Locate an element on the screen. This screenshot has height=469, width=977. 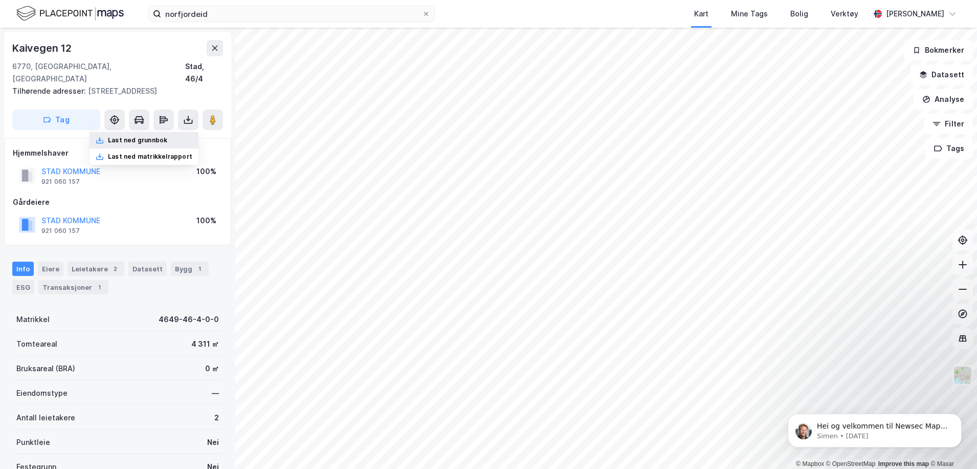
a: OpenStreetMap is located at coordinates (851, 464).